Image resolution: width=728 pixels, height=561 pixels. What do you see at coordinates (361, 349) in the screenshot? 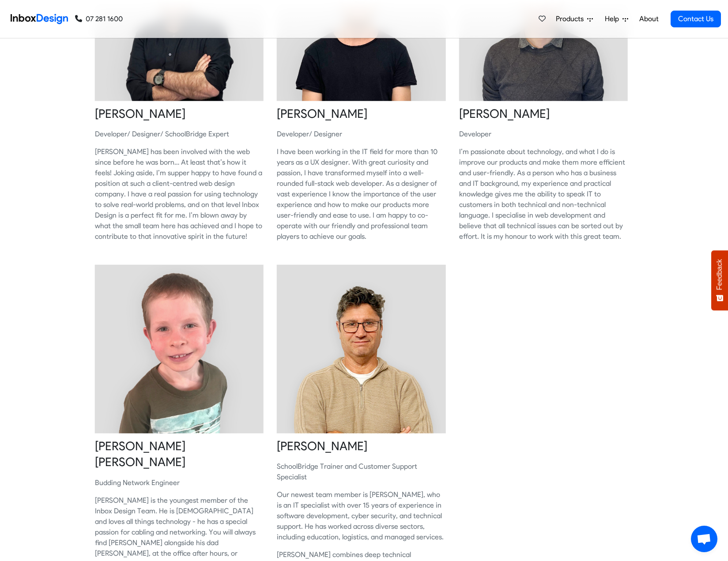
I see `img: 2025_09_19_erinm.jpg` at bounding box center [361, 349].